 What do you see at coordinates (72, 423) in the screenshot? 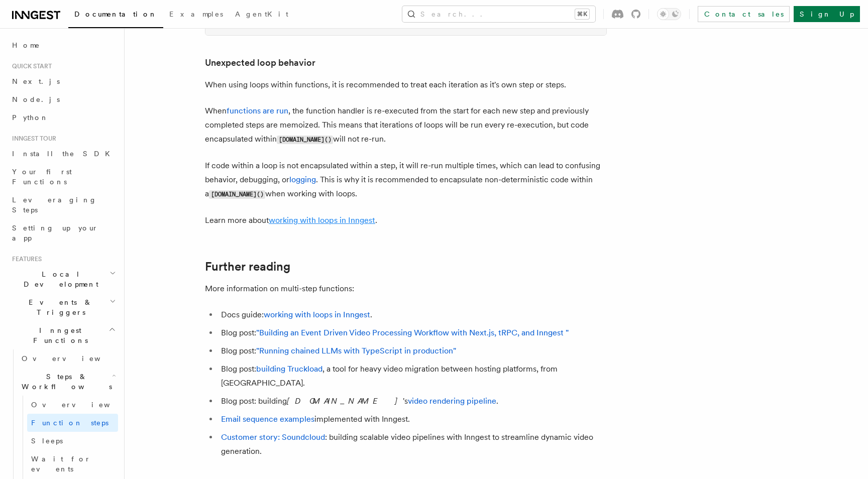
I see `a: Function steps` at bounding box center [72, 423].